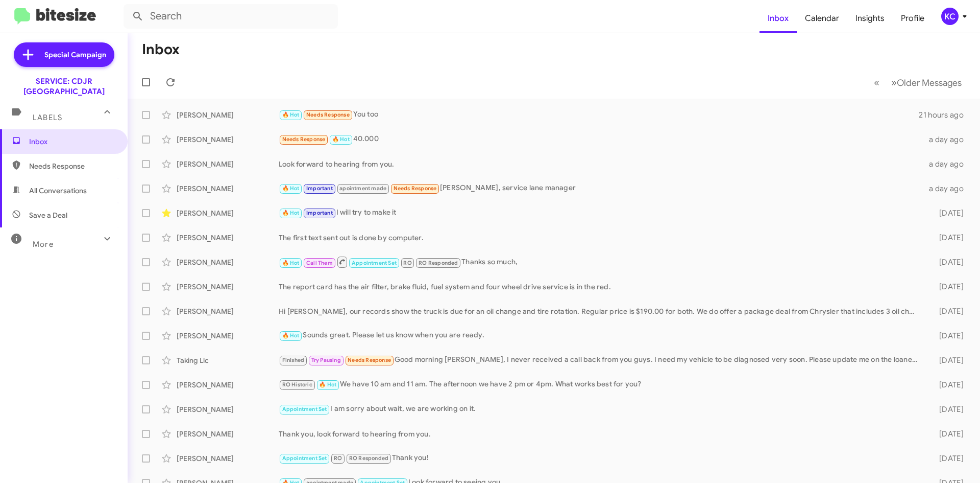 The height and width of the screenshot is (483, 980). What do you see at coordinates (363, 188) in the screenshot?
I see `span: apointment made` at bounding box center [363, 188].